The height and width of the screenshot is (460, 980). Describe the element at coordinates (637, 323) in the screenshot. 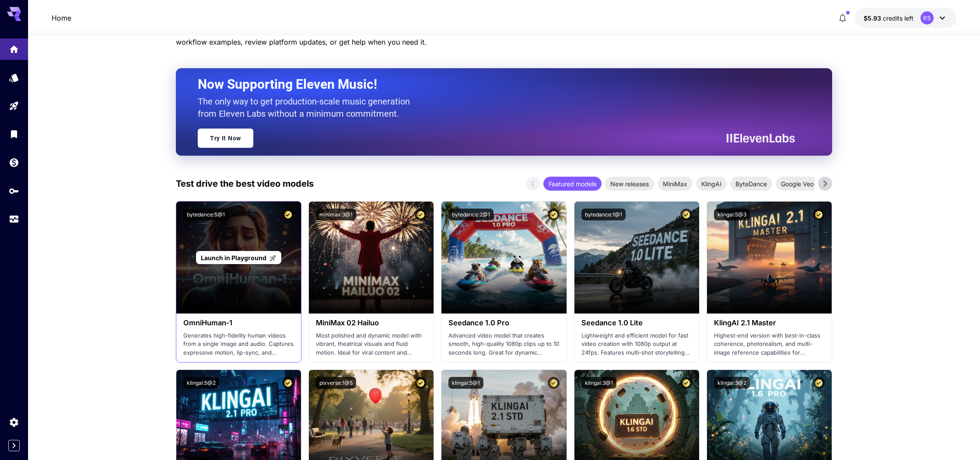

I see `h3: Seedance 1.0 Lite` at that location.